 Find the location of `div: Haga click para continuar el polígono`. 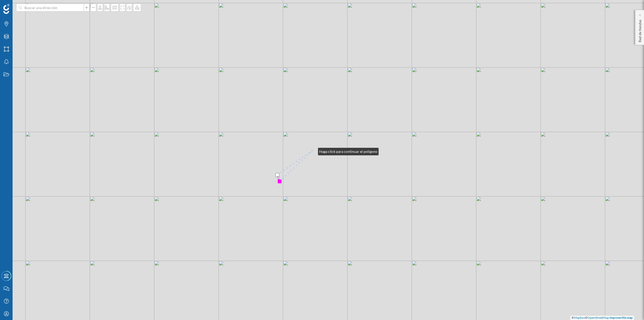

div: Haga click para continuar el polígono is located at coordinates (348, 152).